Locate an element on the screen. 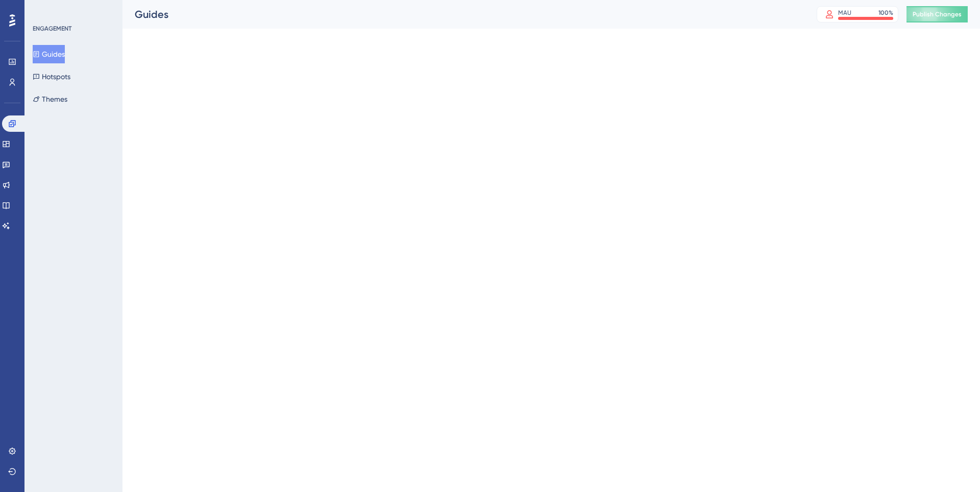 The width and height of the screenshot is (980, 492). span: Publish Changes is located at coordinates (937, 15).